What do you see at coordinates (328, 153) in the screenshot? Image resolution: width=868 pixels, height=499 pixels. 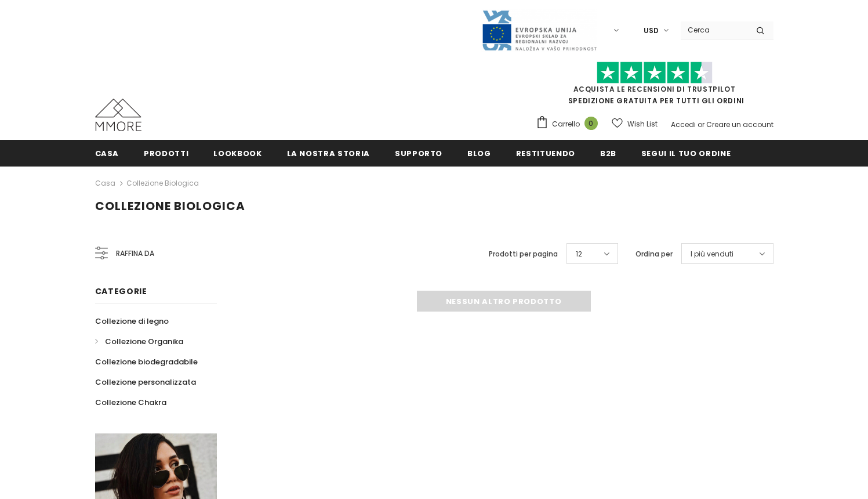 I see `a: La nostra storia` at bounding box center [328, 153].